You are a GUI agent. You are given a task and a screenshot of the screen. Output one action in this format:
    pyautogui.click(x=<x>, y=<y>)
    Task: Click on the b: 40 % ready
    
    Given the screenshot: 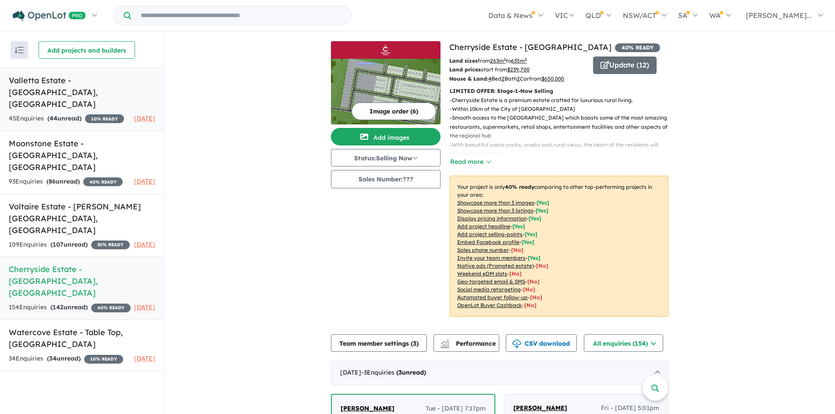 What is the action you would take?
    pyautogui.click(x=520, y=187)
    